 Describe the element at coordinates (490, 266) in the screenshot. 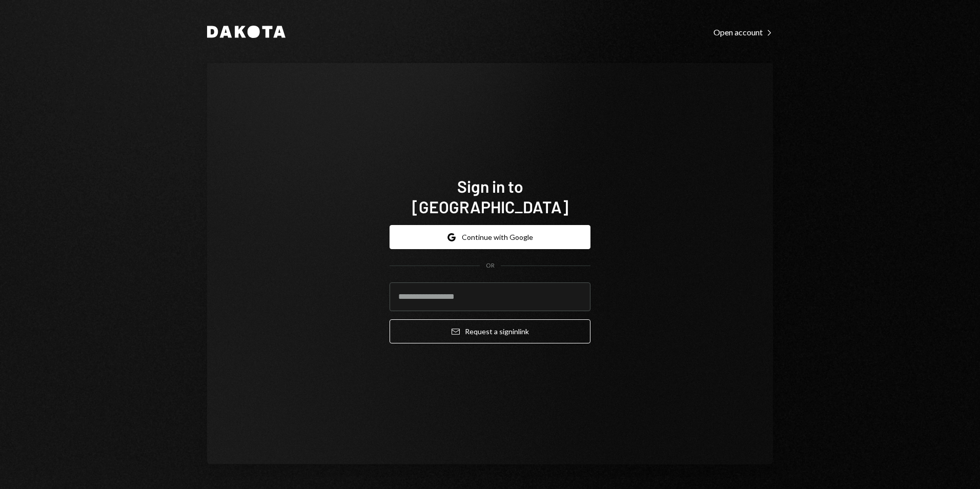

I see `div: OR` at that location.